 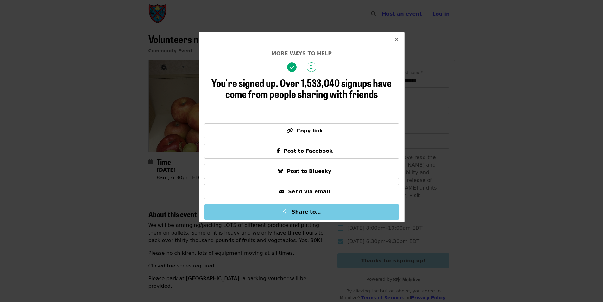 I want to click on span: Copy link, so click(x=310, y=130).